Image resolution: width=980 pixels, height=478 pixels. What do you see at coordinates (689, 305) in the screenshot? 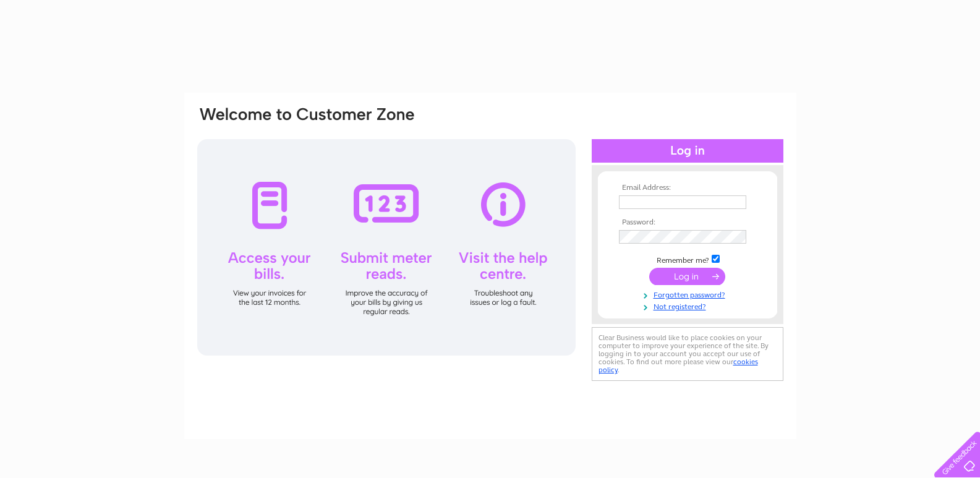
I see `a: Not registered?` at bounding box center [689, 305].